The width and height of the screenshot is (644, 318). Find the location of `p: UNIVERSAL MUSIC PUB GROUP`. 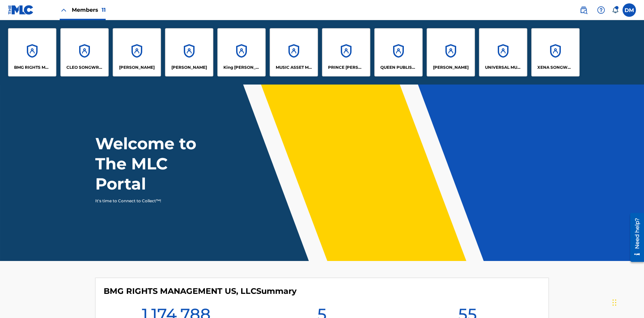

p: UNIVERSAL MUSIC PUB GROUP is located at coordinates (503, 67).